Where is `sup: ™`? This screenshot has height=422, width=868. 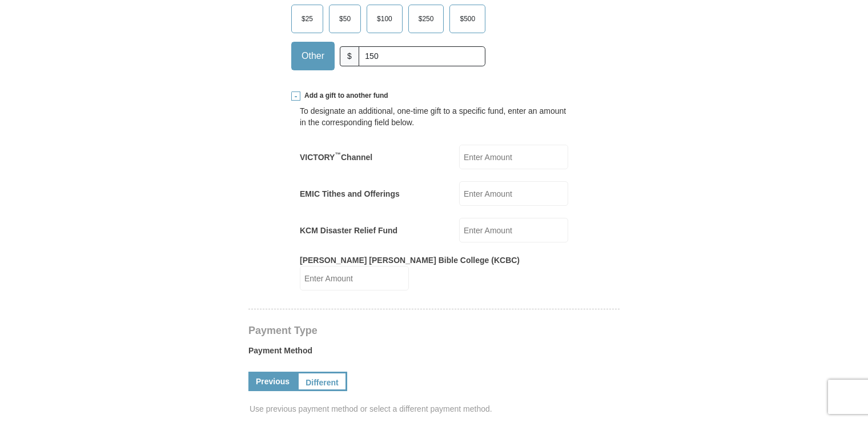 sup: ™ is located at coordinates (337, 155).